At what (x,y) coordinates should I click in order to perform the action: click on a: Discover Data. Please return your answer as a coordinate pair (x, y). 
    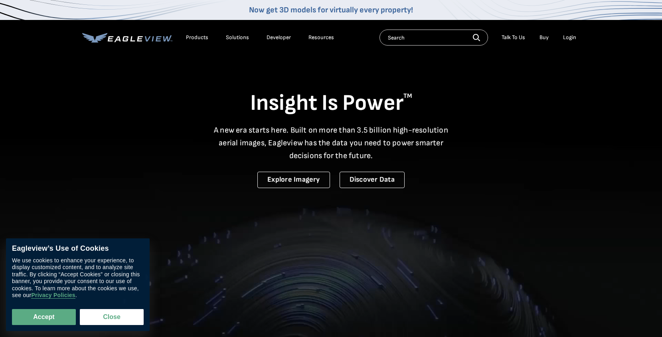
    Looking at the image, I should click on (372, 179).